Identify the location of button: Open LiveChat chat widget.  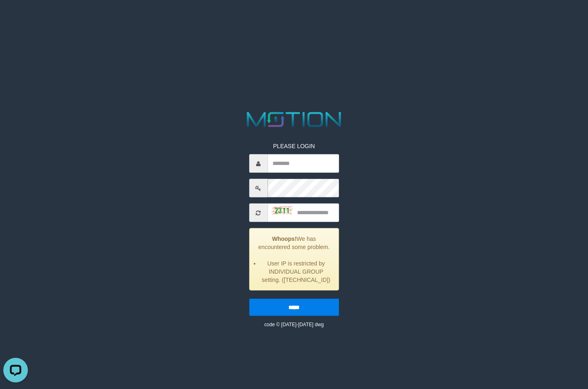
(16, 16).